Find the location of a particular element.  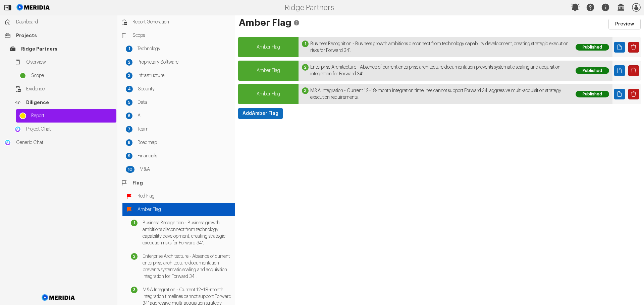

span: Proprietary Software is located at coordinates (184, 62).